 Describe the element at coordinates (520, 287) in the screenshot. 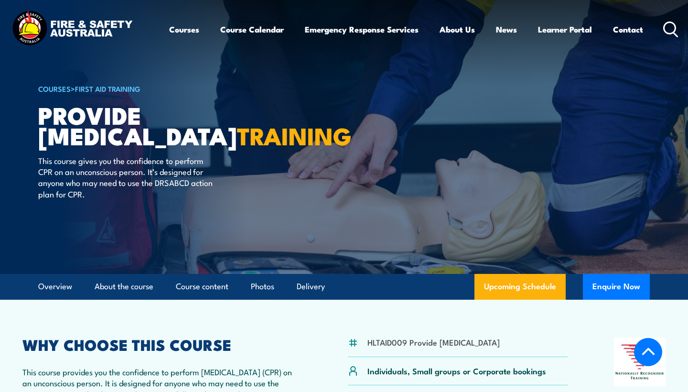

I see `a: Upcoming Schedule` at that location.